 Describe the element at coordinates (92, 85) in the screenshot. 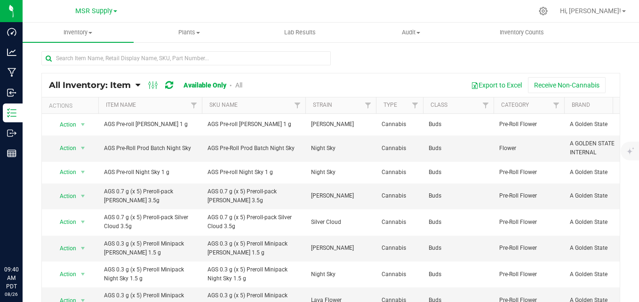

I see `a: All Inventory: Item` at that location.